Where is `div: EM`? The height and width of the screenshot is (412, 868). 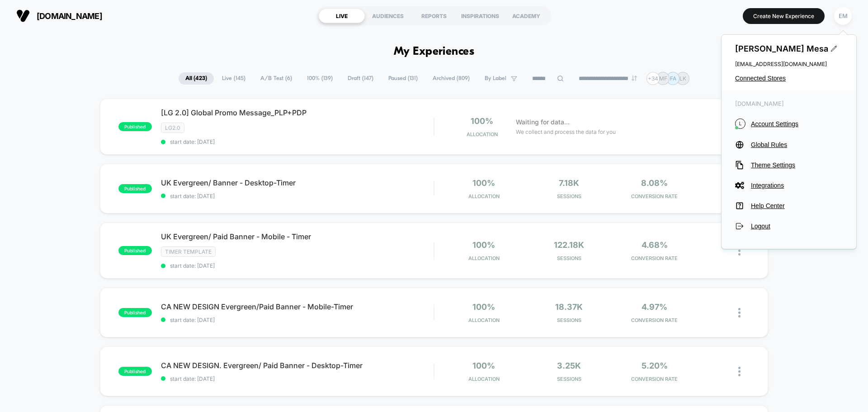 div: EM is located at coordinates (842, 16).